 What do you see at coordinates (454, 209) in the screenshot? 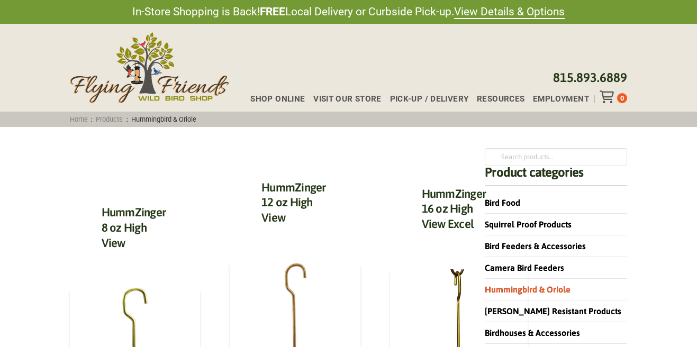
I see `a: HummZinger 16 oz High View Excel` at bounding box center [454, 209].